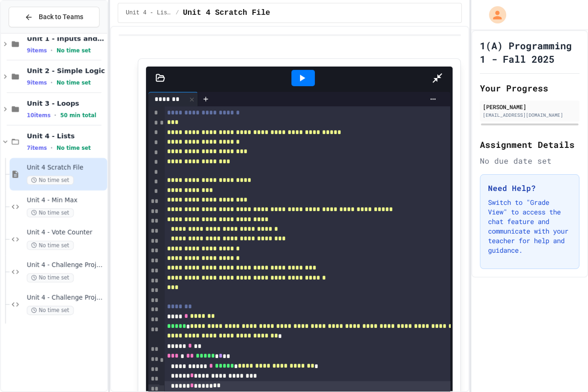 This screenshot has height=392, width=588. What do you see at coordinates (530, 226) in the screenshot?
I see `p: Switch to "Grade View" to access the chat feature and communicate with your teacher for help and ...` at bounding box center [530, 226].